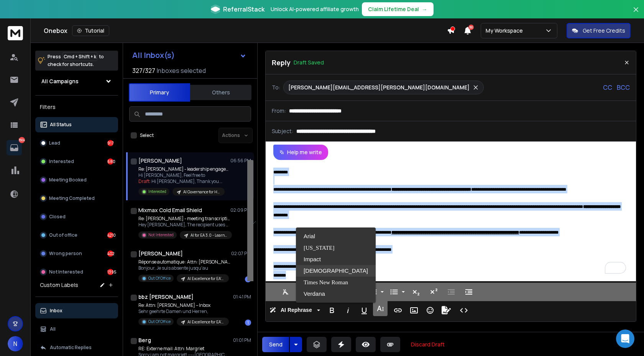 The width and height of the screenshot is (644, 356). What do you see at coordinates (110, 143) in the screenshot?
I see `div: 917` at bounding box center [110, 143].